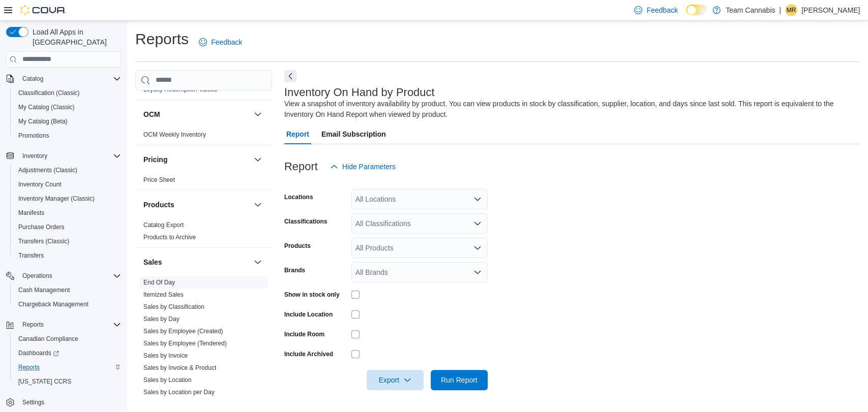 The height and width of the screenshot is (412, 868). Describe the element at coordinates (33, 324) in the screenshot. I see `button: Reports` at that location.